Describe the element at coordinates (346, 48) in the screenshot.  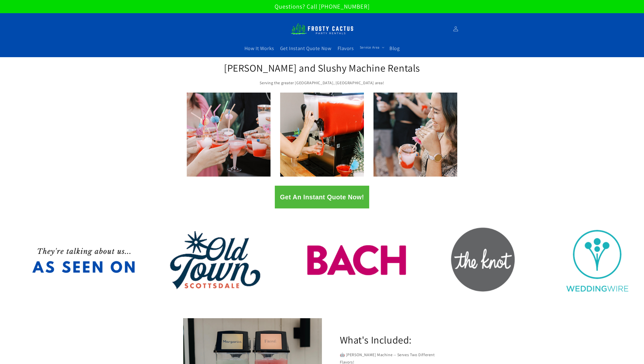
I see `a: Flavors` at that location.